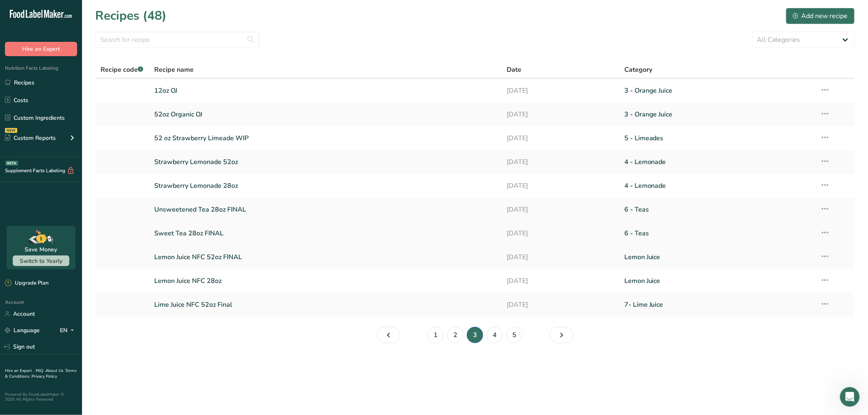 The height and width of the screenshot is (415, 868). What do you see at coordinates (41, 371) in the screenshot?
I see `a: FAQ .` at bounding box center [41, 371].